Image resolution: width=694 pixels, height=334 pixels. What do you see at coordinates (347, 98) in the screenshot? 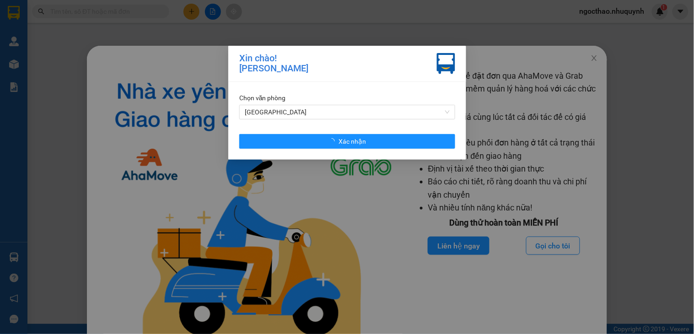
I see `div: Chọn văn phòng` at bounding box center [347, 98].